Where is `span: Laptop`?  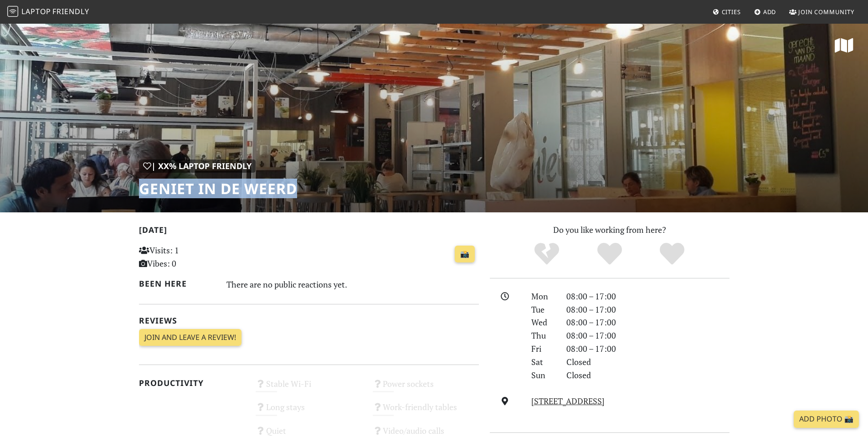 span: Laptop is located at coordinates (36, 11).